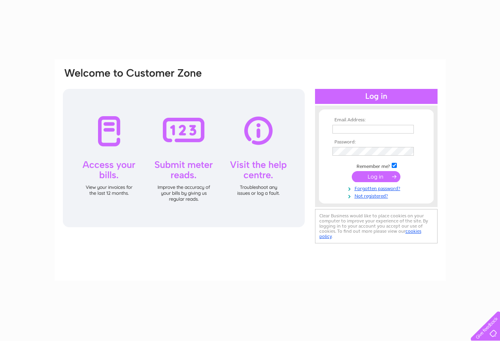  Describe the element at coordinates (376, 142) in the screenshot. I see `th: Password:` at that location.